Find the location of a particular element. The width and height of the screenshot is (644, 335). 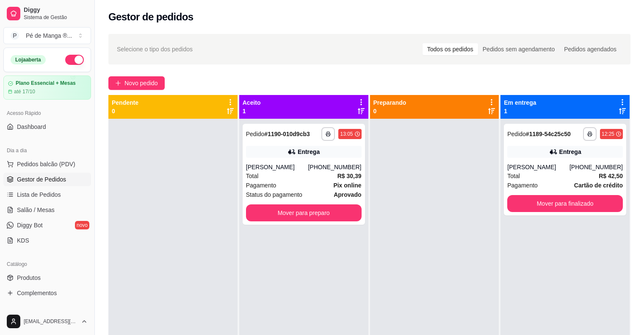

span: Novo pedido is located at coordinates (141, 83).